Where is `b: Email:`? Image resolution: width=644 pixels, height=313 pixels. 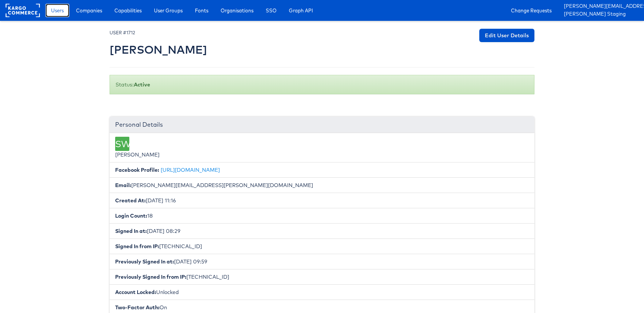 b: Email: is located at coordinates (123, 185).